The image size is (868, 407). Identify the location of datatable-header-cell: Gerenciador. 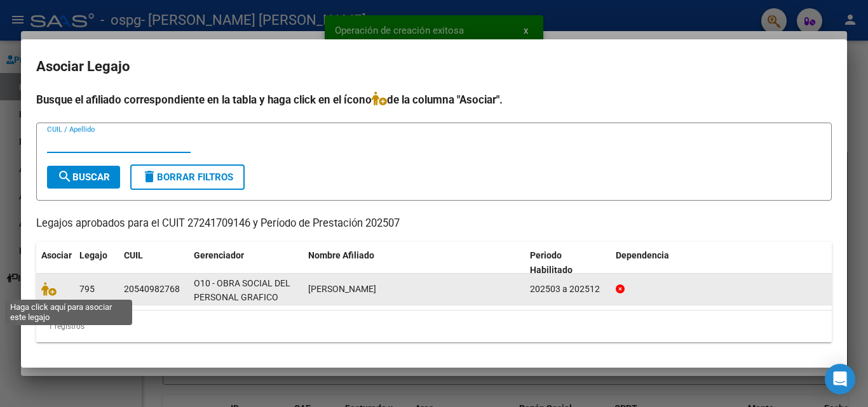
(246, 263).